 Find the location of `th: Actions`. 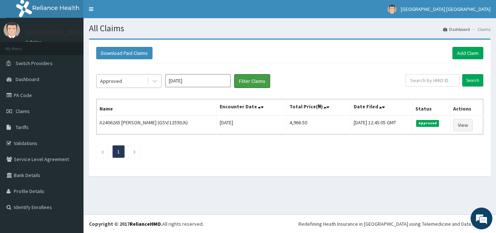

th: Actions is located at coordinates (467, 108).